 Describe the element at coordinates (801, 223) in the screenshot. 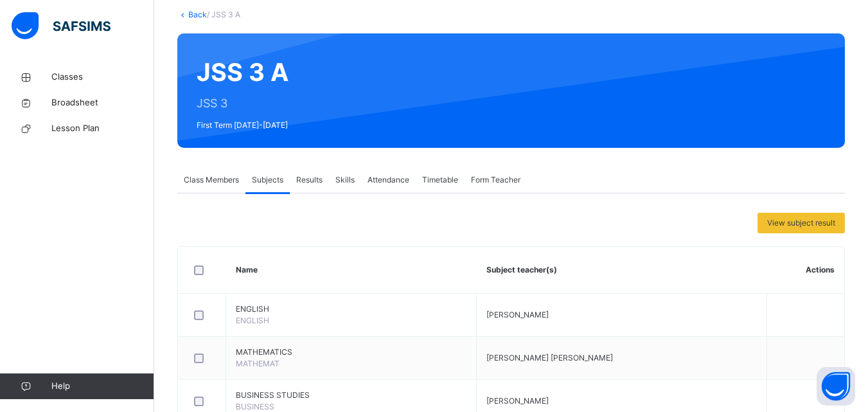

I see `span: View subject result` at that location.